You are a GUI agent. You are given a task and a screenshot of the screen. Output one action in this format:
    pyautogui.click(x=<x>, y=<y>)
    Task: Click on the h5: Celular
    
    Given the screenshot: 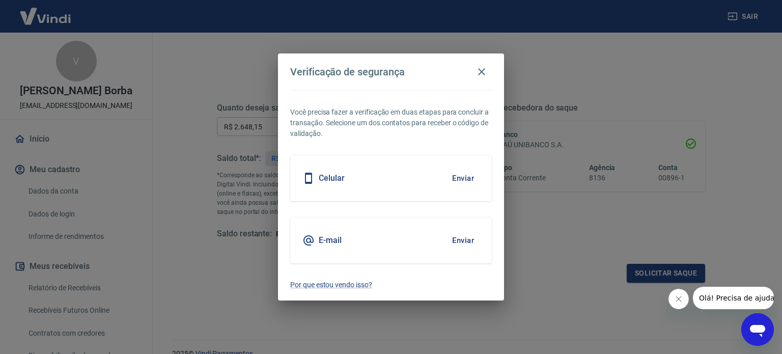 What is the action you would take?
    pyautogui.click(x=331, y=178)
    